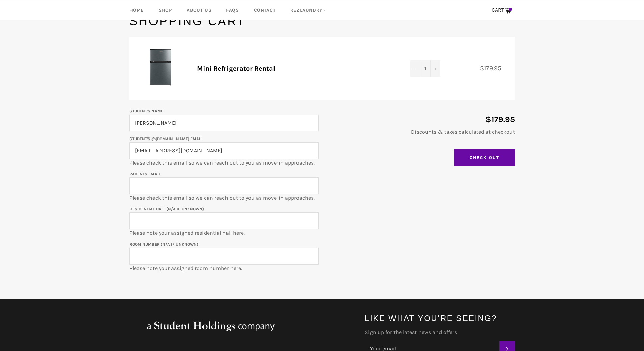 The height and width of the screenshot is (351, 644). I want to click on label: Student's Name, so click(146, 111).